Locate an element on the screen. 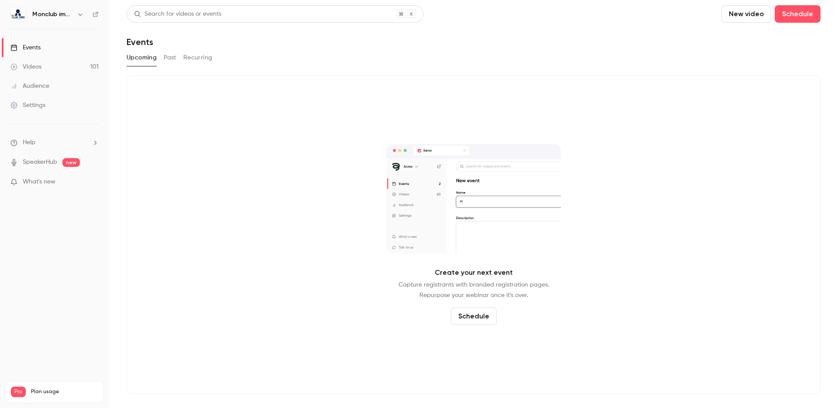  a: SpeakerHub is located at coordinates (40, 162).